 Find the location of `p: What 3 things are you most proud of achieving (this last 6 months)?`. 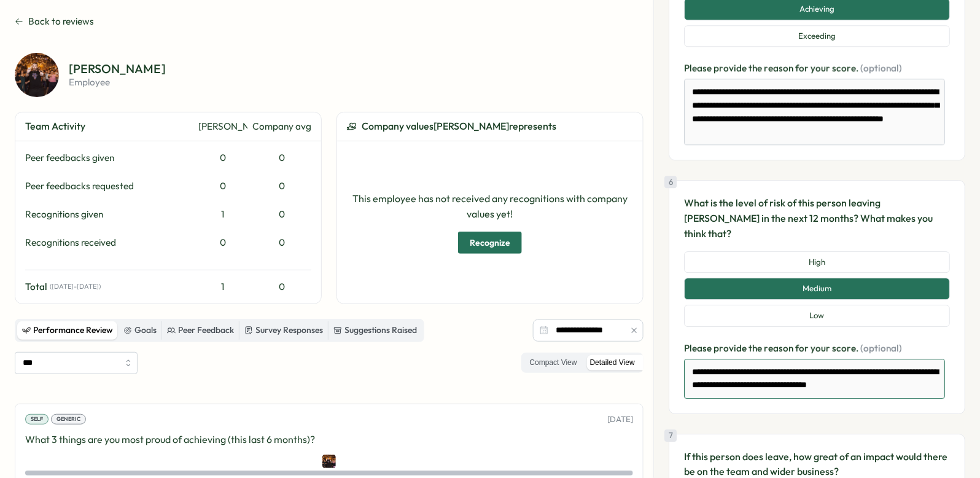

p: What 3 things are you most proud of achieving (this last 6 months)? is located at coordinates (329, 439).